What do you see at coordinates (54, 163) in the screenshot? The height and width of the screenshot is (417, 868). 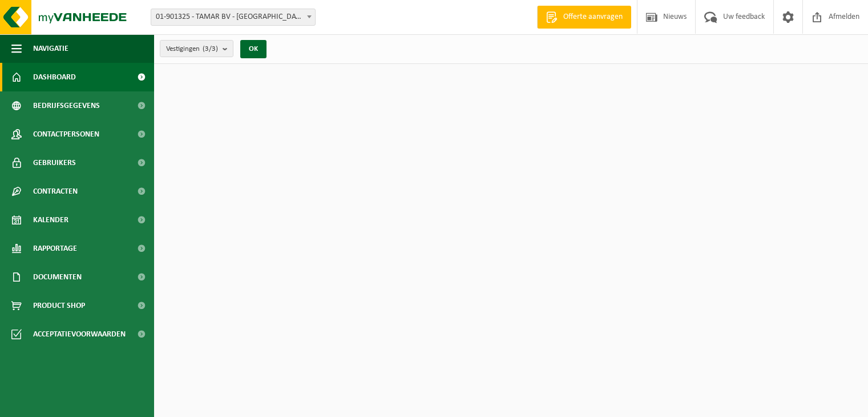 I see `span: Gebruikers` at bounding box center [54, 163].